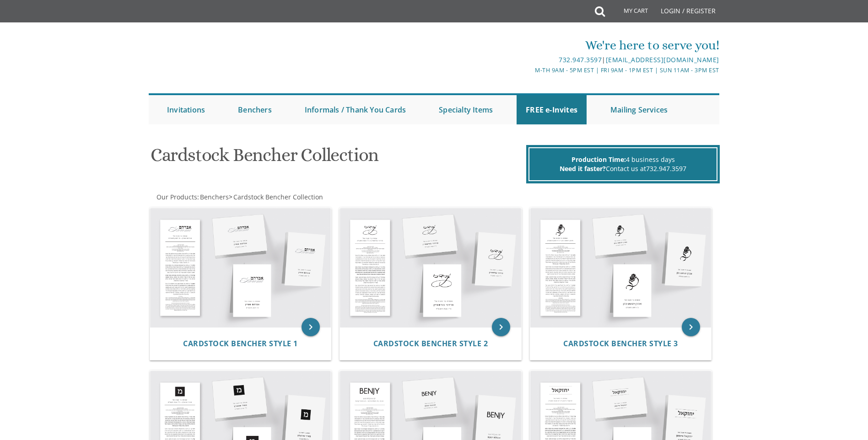 This screenshot has width=868, height=440. What do you see at coordinates (278, 196) in the screenshot?
I see `span: Cardstock Bencher Collection` at bounding box center [278, 196].